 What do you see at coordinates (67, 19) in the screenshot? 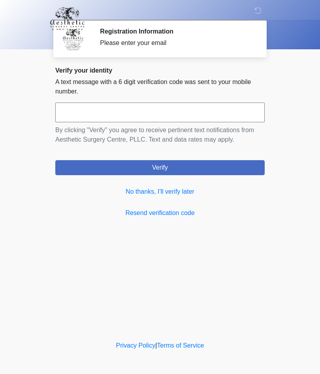
I see `img: Aesthetic Surgery Centre, PLLC Logo` at bounding box center [67, 19].